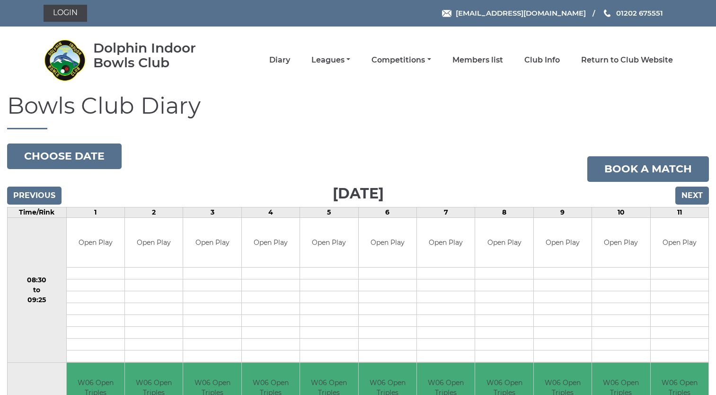 The height and width of the screenshot is (395, 716). I want to click on a: Leagues, so click(331, 60).